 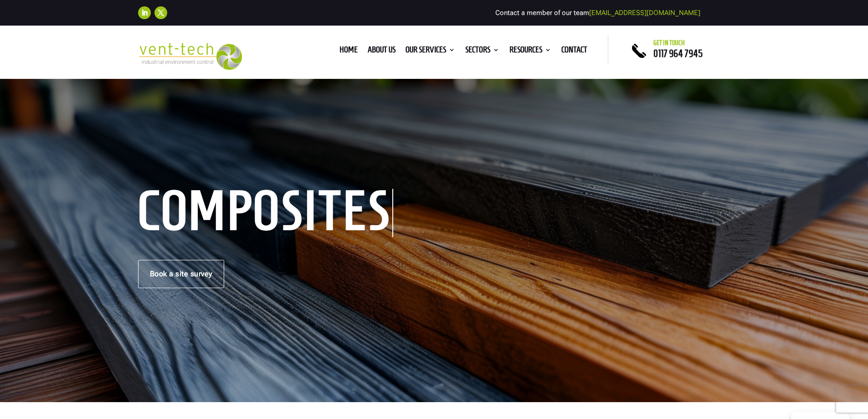 I want to click on a: Follow on X, so click(x=161, y=13).